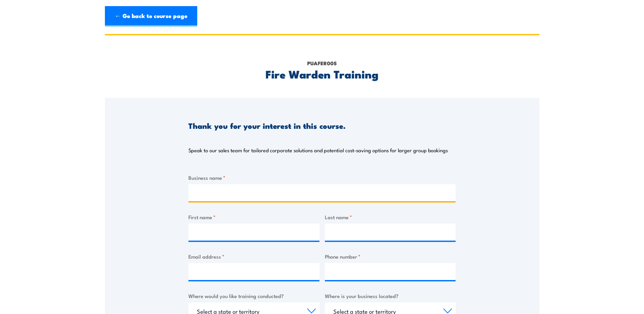  Describe the element at coordinates (390, 296) in the screenshot. I see `label: Where is your business located?` at that location.